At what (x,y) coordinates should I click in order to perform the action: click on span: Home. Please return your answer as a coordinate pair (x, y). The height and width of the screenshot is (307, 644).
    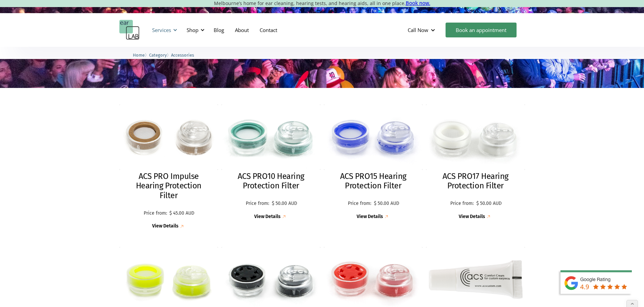
    Looking at the image, I should click on (138, 55).